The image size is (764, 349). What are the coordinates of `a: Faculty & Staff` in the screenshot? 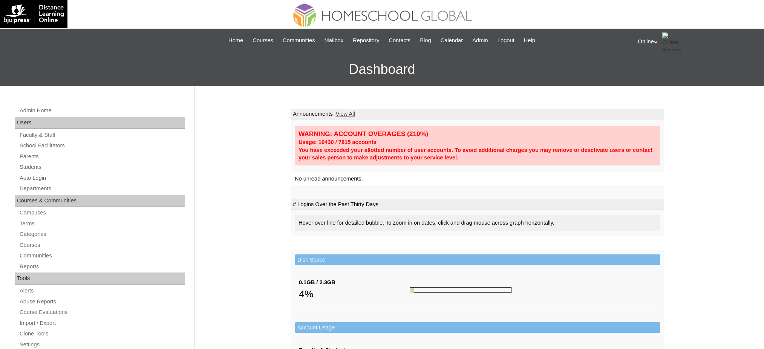 It's located at (102, 135).